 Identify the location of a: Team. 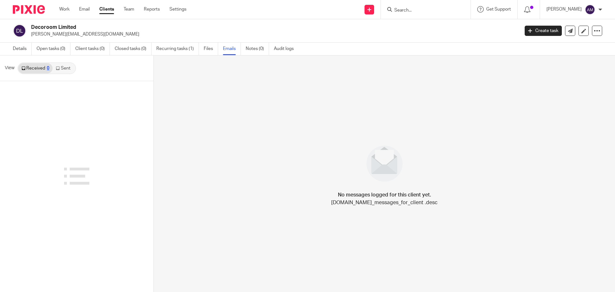
(129, 9).